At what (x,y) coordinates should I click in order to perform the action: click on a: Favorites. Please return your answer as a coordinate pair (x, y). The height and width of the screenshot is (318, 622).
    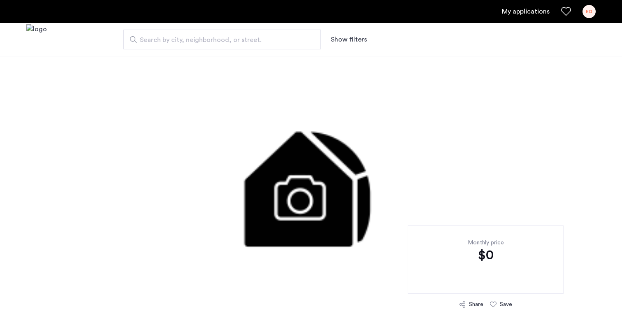
    Looking at the image, I should click on (566, 12).